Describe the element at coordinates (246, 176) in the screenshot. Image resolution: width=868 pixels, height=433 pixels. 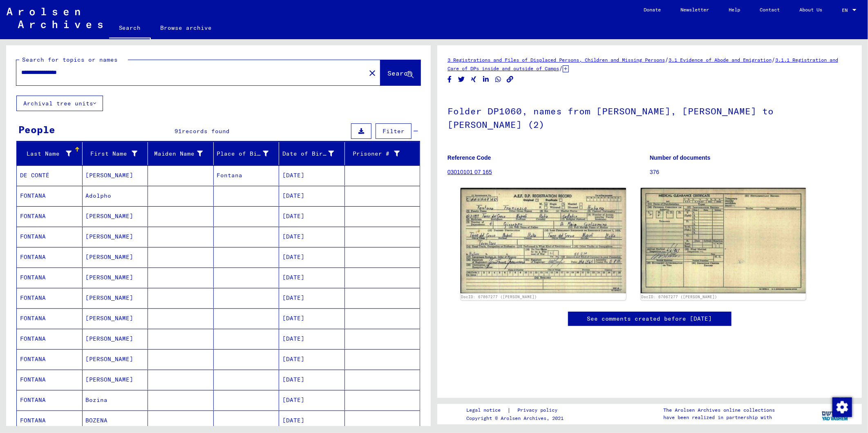
I see `mat-cell: Fontana` at that location.